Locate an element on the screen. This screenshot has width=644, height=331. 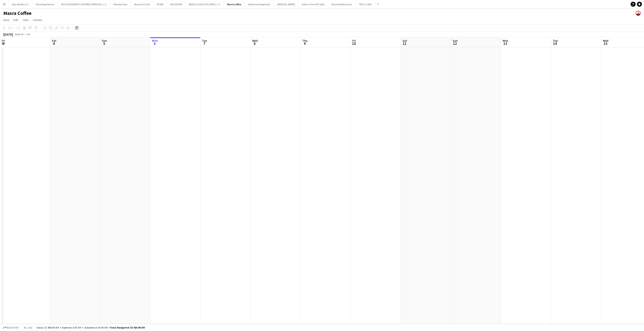
button: MOCHI DESSERTS CATERING SERVICES L.L.C is located at coordinates (84, 4).